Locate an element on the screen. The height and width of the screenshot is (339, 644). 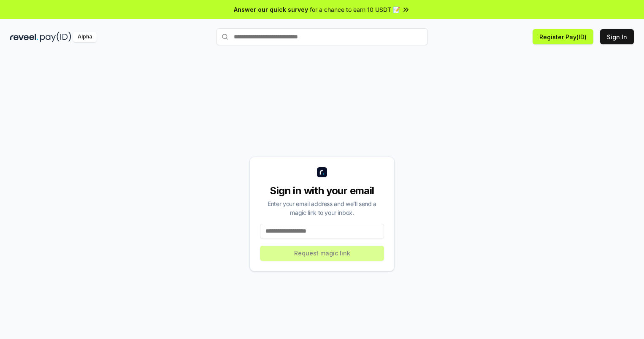
img: logo_small is located at coordinates (322, 172).